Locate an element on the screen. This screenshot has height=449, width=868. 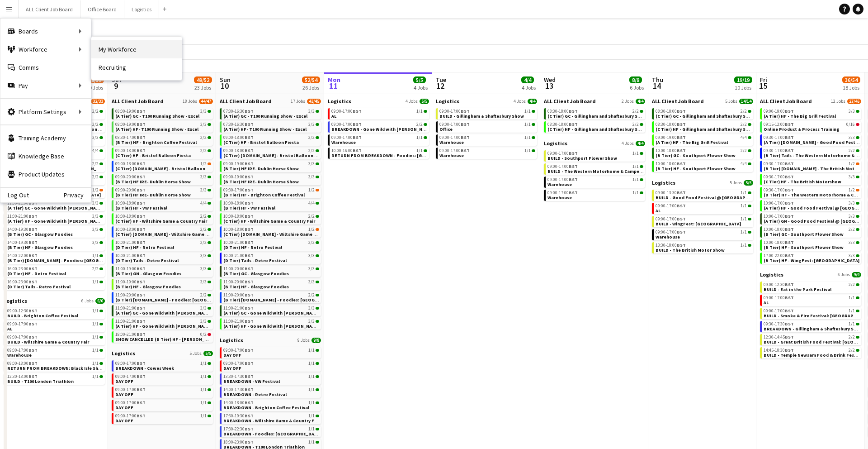
span: BUILD - Good Food Festival @ Goodwood is located at coordinates (712, 197).